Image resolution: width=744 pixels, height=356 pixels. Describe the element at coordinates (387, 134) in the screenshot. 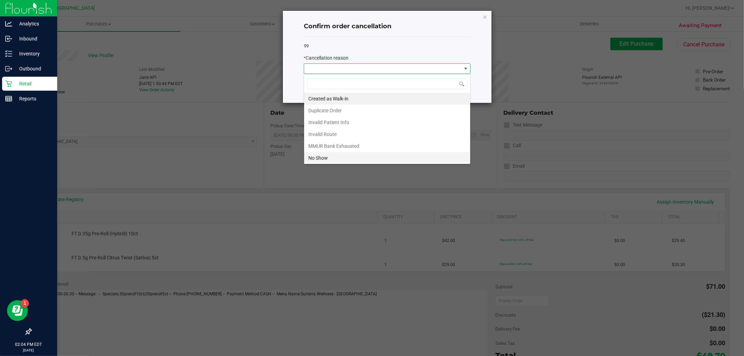

I see `li: Invalid Route` at that location.